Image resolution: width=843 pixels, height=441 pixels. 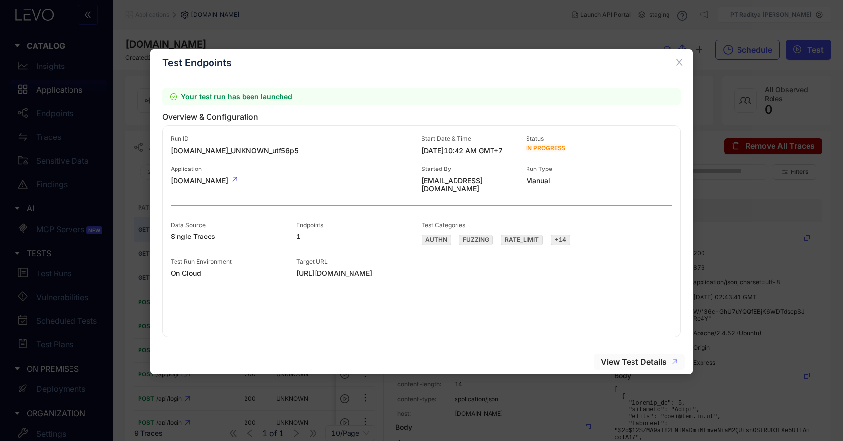 I want to click on span: 1, so click(x=359, y=237).